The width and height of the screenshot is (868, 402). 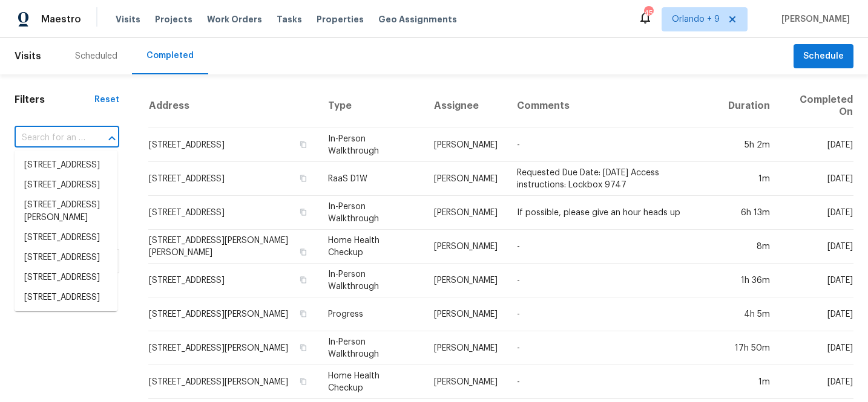 What do you see at coordinates (613, 106) in the screenshot?
I see `th: Comments` at bounding box center [613, 106].